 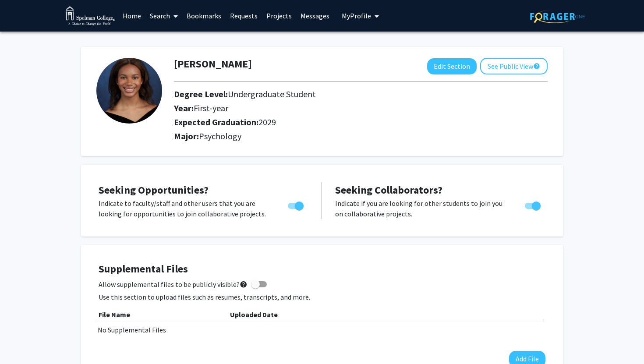 I want to click on button: Edit Section, so click(x=452, y=66).